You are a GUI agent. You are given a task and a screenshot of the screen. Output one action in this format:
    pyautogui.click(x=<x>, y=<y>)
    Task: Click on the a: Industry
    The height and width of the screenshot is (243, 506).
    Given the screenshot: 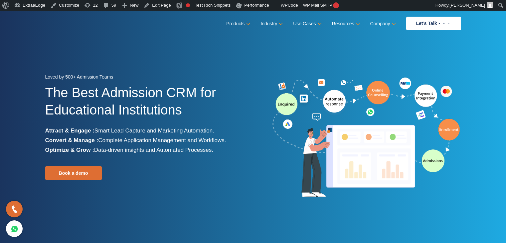 What is the action you would take?
    pyautogui.click(x=271, y=24)
    